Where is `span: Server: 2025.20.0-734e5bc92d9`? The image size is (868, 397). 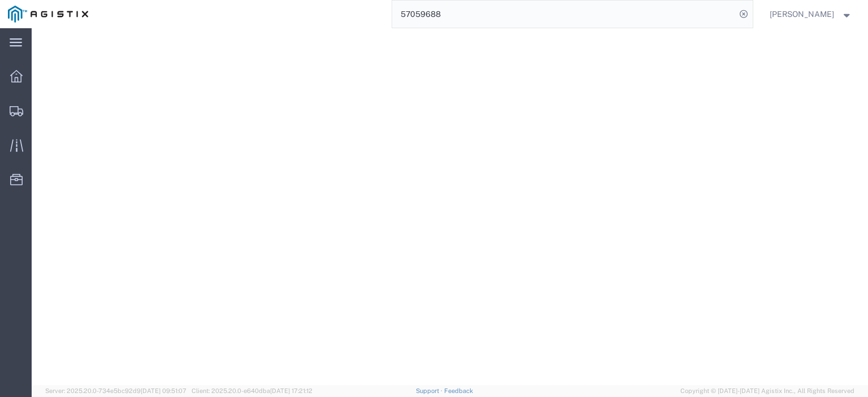
span: Server: 2025.20.0-734e5bc92d9 is located at coordinates (116, 391).